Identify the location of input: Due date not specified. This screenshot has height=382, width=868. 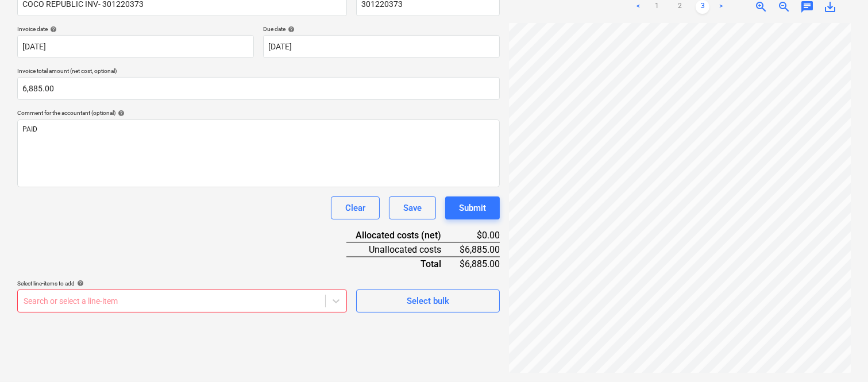
(381, 47).